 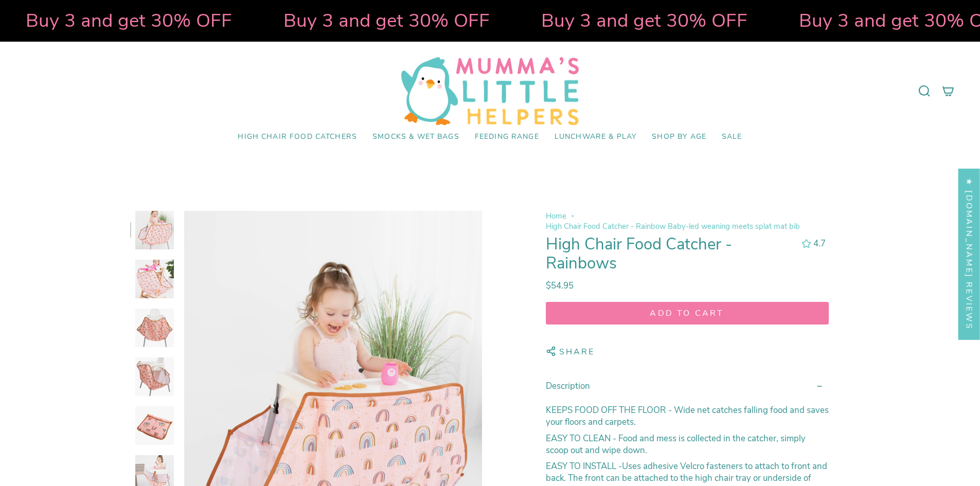 What do you see at coordinates (819, 243) in the screenshot?
I see `span: 4.7` at bounding box center [819, 243].